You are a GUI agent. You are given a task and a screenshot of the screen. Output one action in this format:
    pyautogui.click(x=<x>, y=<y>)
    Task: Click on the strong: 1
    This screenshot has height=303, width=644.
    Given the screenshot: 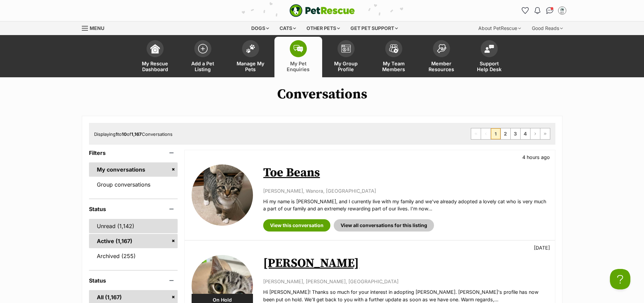 What is the action you would take?
    pyautogui.click(x=117, y=134)
    